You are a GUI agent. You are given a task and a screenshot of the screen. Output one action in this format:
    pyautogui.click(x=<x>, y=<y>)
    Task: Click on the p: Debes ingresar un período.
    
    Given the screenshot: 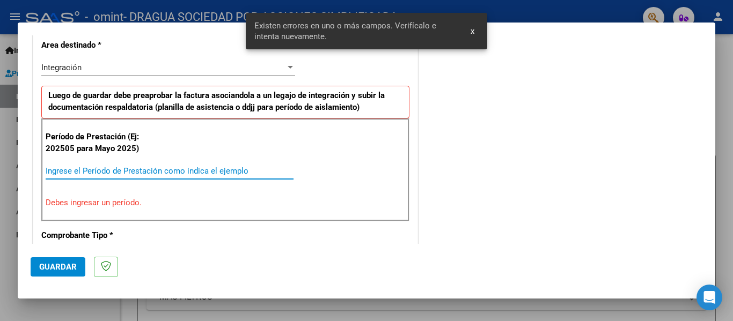 What is the action you would take?
    pyautogui.click(x=225, y=203)
    